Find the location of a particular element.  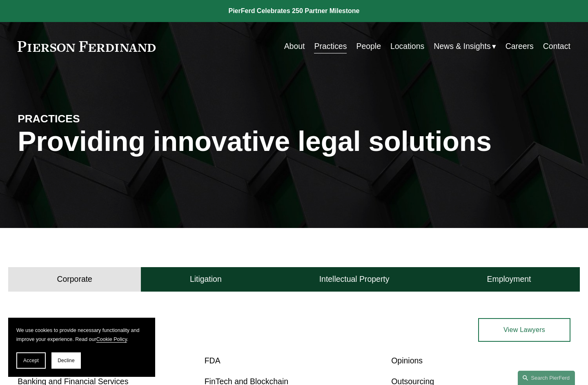

p: We use cookies to provide necessary functionality and improve your experience. Read our . is located at coordinates (82, 335).